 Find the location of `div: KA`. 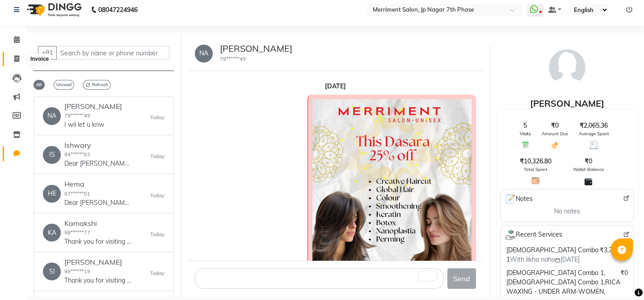

div: KA is located at coordinates (52, 233).